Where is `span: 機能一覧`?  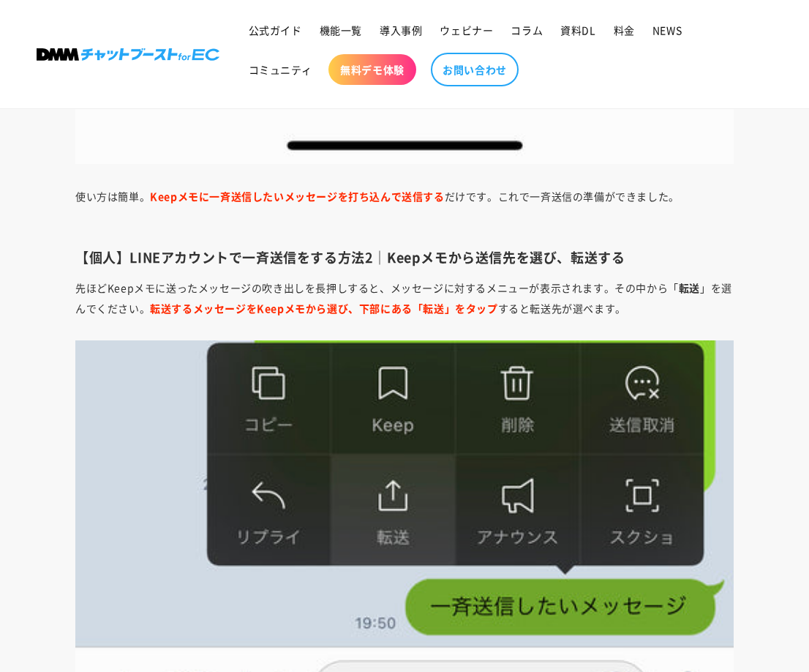
span: 機能一覧 is located at coordinates (341, 30).